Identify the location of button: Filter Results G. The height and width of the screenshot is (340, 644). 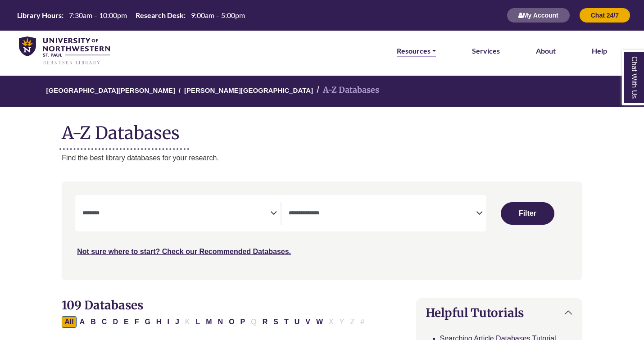
(147, 322).